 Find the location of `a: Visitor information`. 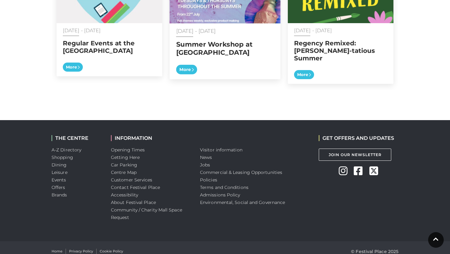

a: Visitor information is located at coordinates (221, 150).